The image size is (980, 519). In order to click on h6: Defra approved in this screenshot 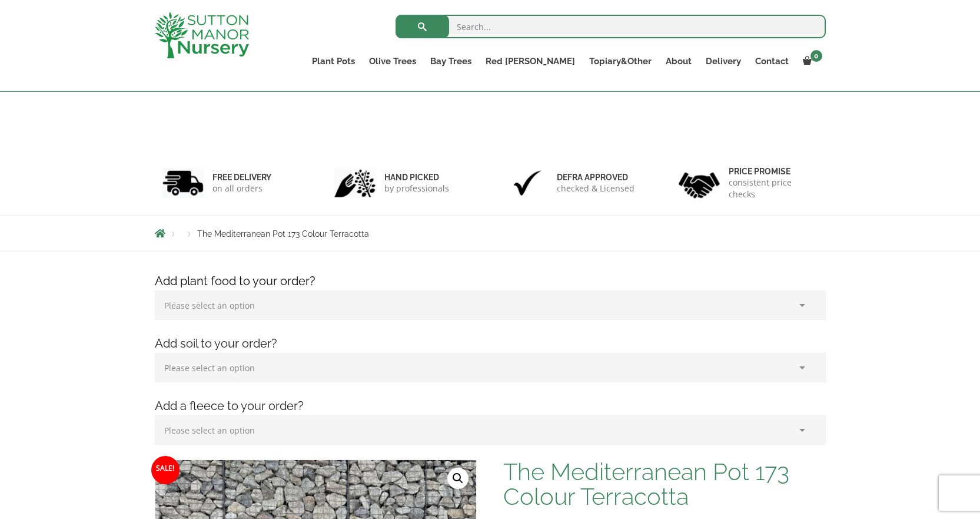, I will do `click(595, 177)`.